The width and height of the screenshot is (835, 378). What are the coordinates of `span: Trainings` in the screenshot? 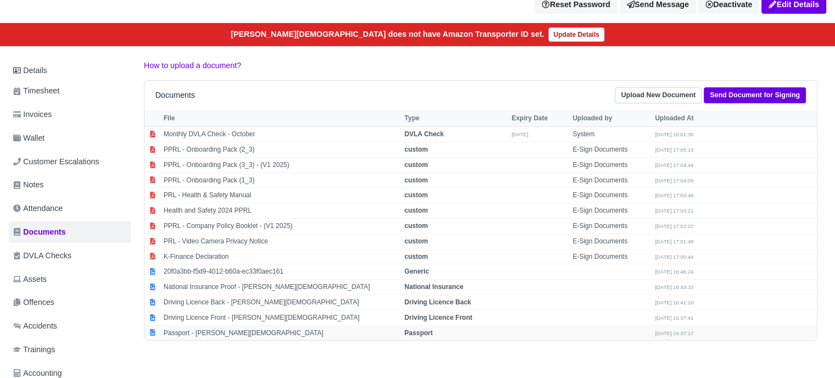 It's located at (34, 349).